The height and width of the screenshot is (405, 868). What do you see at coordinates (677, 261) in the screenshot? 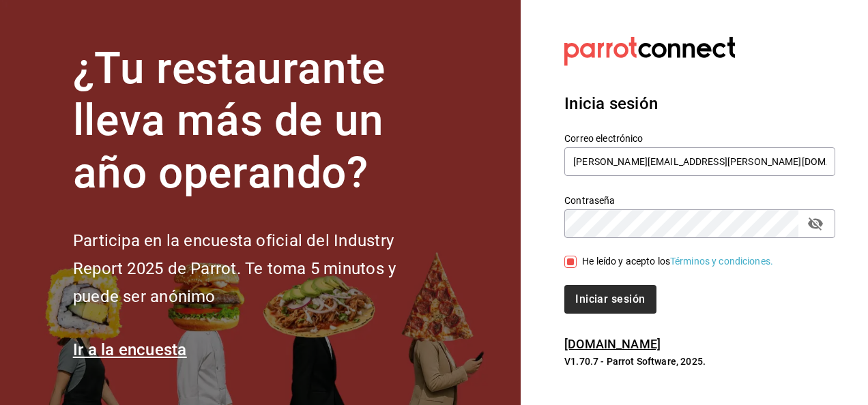
I see `div: He leído y acepto los` at bounding box center [677, 261].